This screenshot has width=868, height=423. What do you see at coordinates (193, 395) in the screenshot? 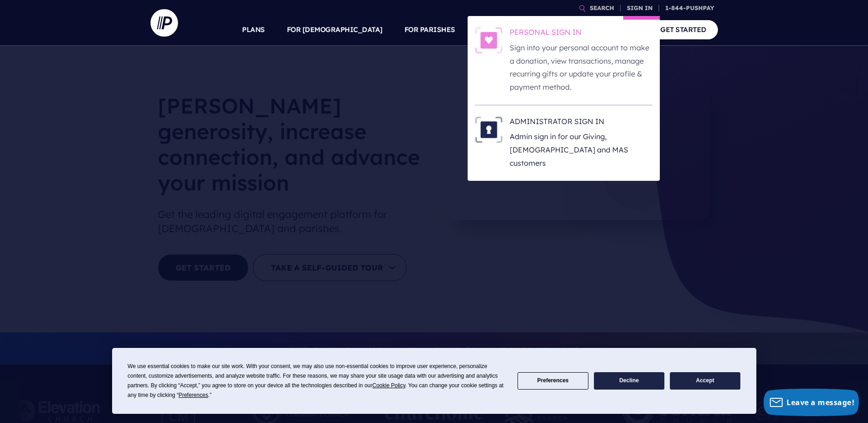
I see `span: Preferences` at bounding box center [193, 395].